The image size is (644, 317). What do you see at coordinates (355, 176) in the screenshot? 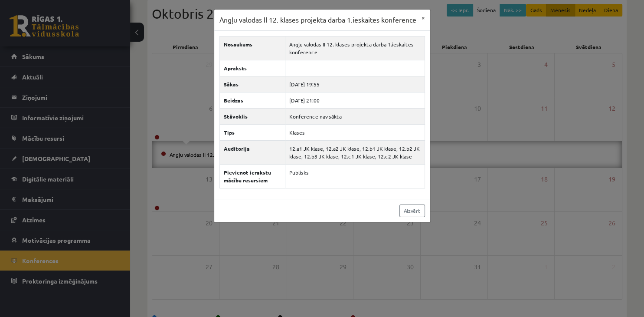
I see `td: Publisks` at bounding box center [355, 176].